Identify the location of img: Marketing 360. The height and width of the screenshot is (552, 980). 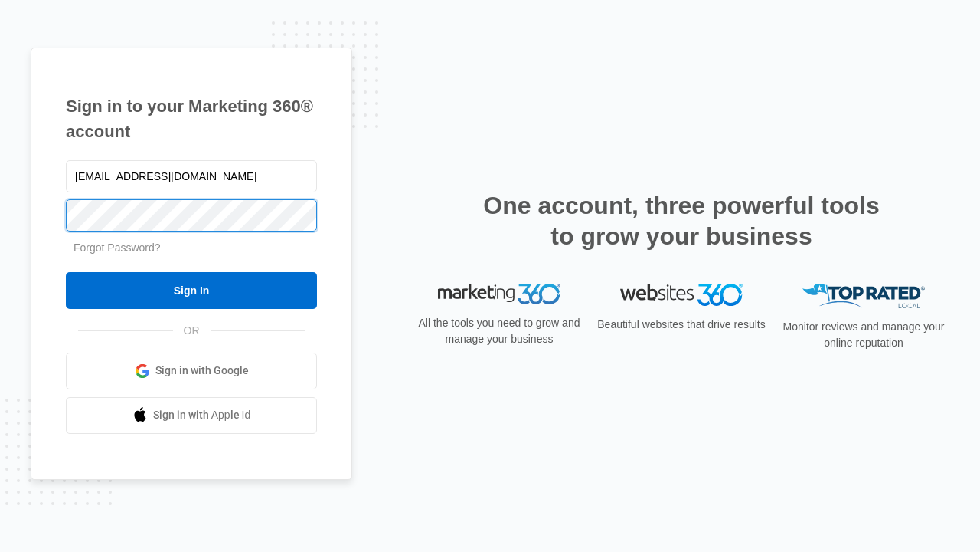
(499, 294).